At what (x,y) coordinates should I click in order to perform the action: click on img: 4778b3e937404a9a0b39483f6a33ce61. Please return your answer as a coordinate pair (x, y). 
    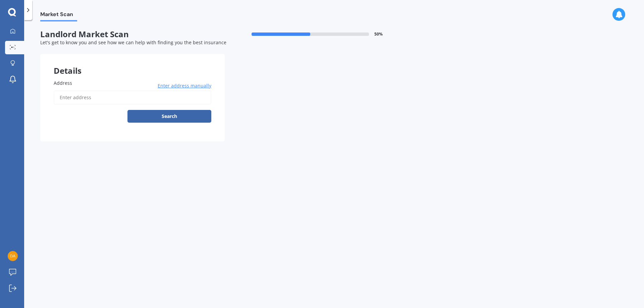
    Looking at the image, I should click on (13, 256).